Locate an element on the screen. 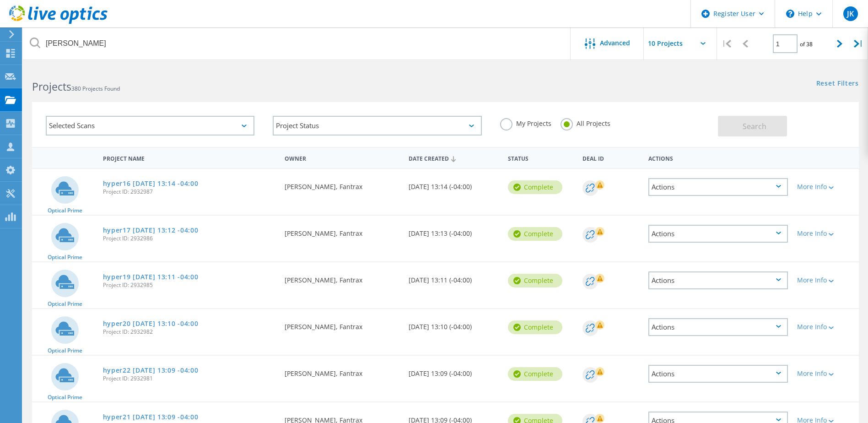  label: All Projects is located at coordinates (585, 122).